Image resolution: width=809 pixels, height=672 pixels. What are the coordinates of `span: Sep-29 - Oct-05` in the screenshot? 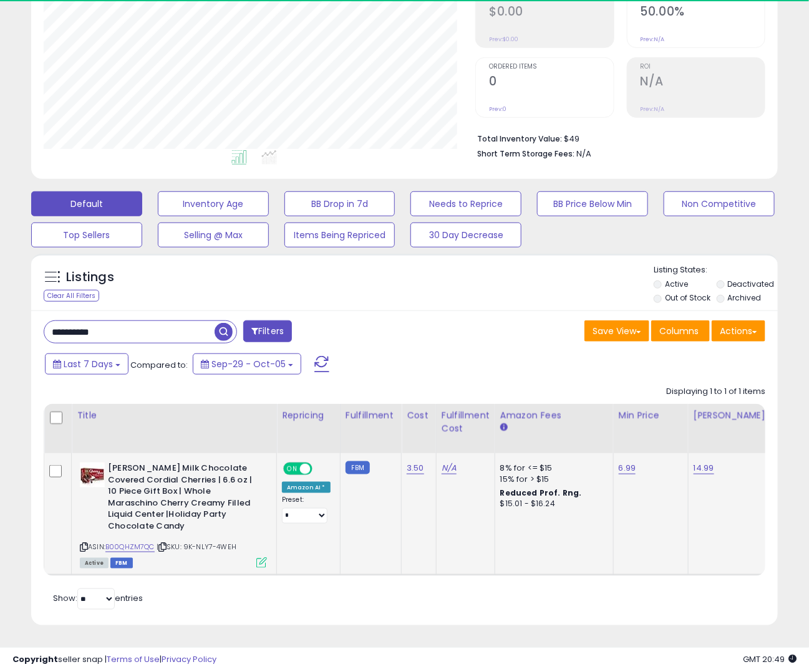 It's located at (248, 364).